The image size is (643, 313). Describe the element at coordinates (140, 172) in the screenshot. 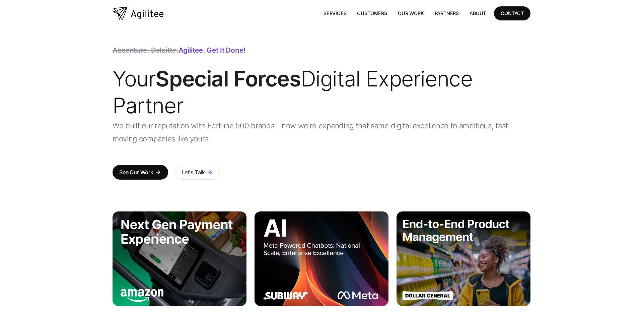

I see `a: See Our Workarrow_forward` at that location.